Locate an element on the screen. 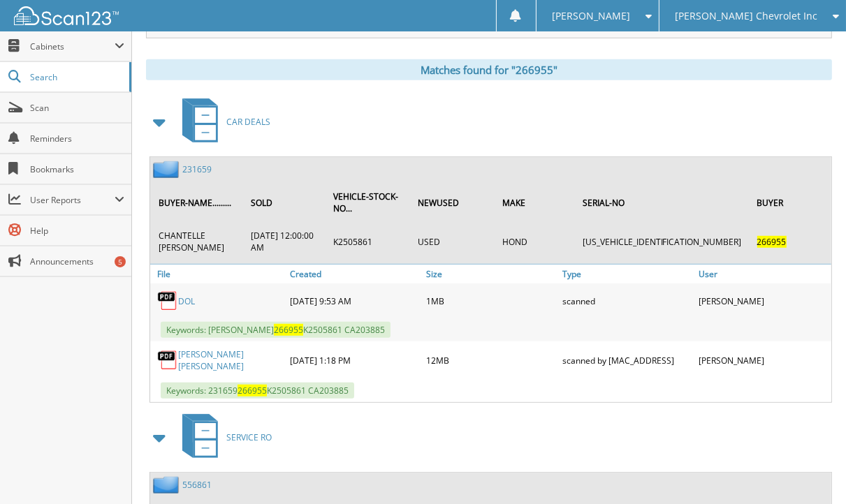  div: scanned is located at coordinates (626, 301).